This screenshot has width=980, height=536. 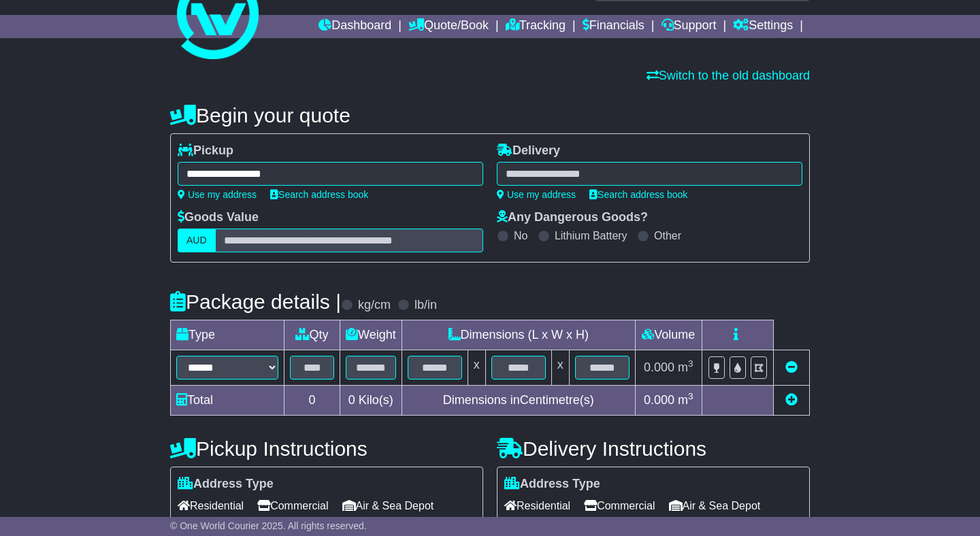 I want to click on a: Add new item, so click(x=792, y=400).